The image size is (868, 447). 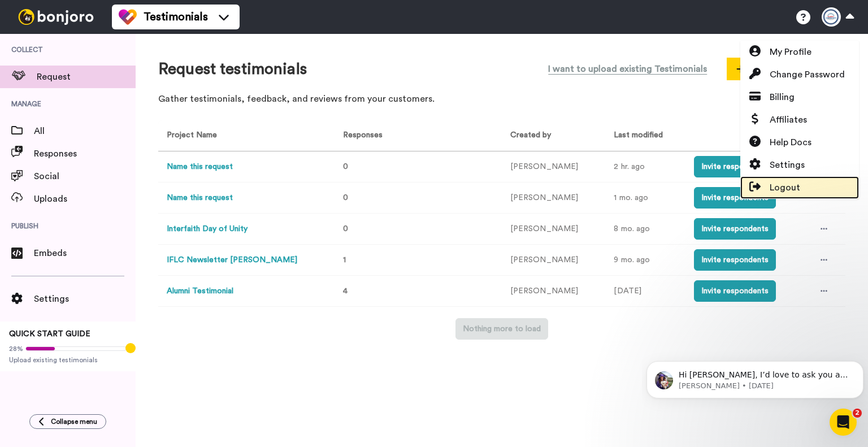 What do you see at coordinates (113, 43) in the screenshot?
I see `div: message notification from Amy, 5w ago. Hi Beth, I’d love to ask you a quick question: If Bonjoro ...` at bounding box center [113, 43].